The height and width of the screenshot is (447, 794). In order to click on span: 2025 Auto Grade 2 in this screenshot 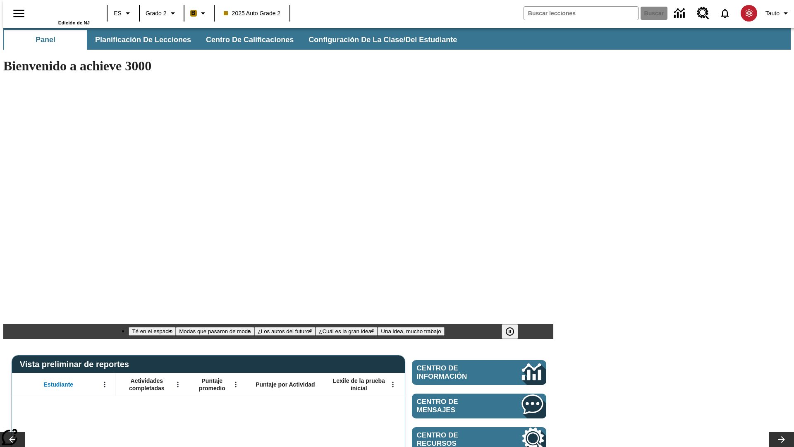, I will do `click(252, 13)`.